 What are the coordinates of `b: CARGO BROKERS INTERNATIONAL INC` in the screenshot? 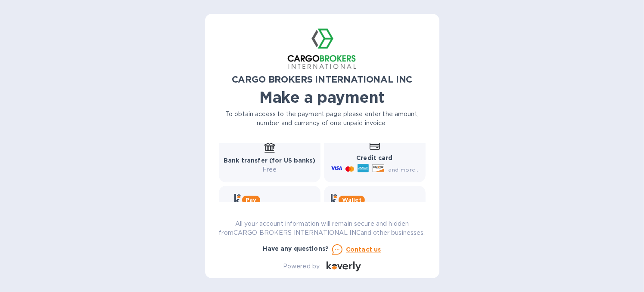 It's located at (322, 79).